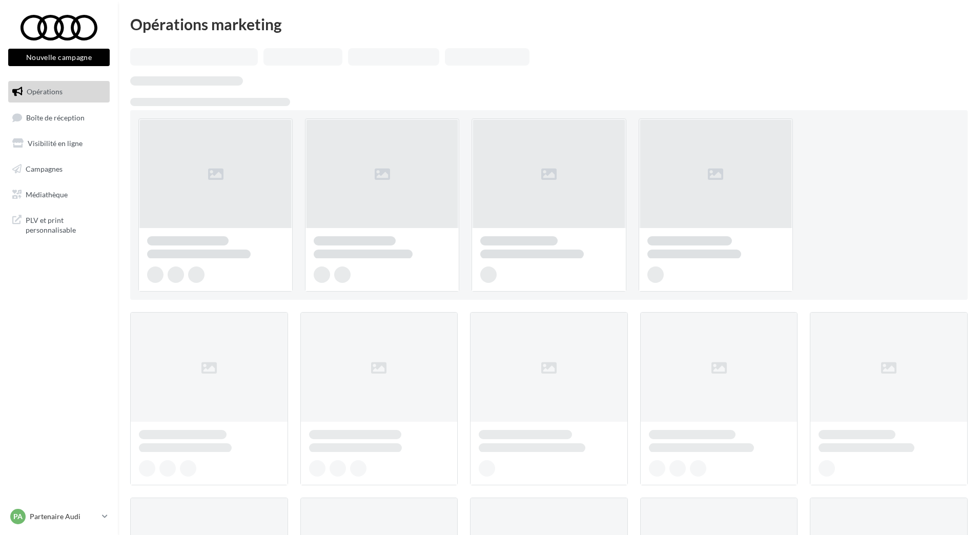  I want to click on a: PLV et print personnalisable, so click(59, 224).